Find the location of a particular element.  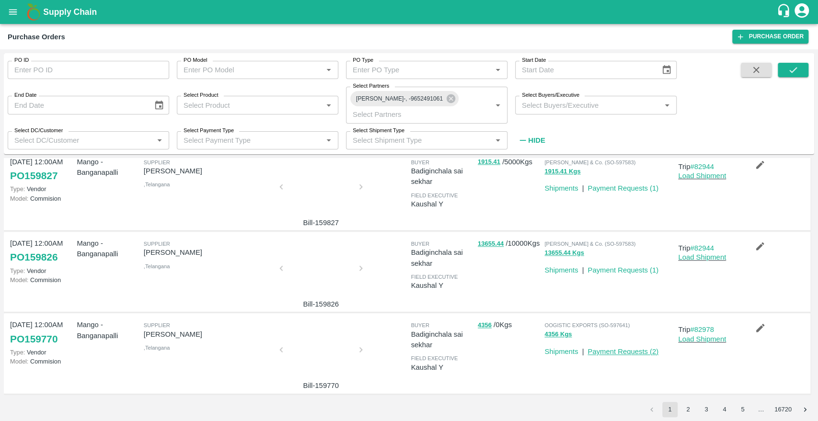

input: Enter PO Type is located at coordinates (413, 70).